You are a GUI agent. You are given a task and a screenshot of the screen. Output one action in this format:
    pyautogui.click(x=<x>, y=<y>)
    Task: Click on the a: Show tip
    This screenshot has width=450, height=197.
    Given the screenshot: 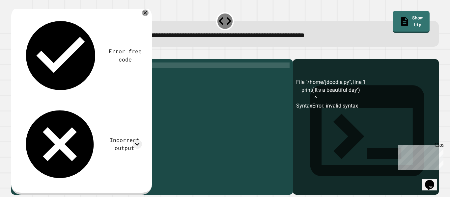 What is the action you would take?
    pyautogui.click(x=411, y=22)
    